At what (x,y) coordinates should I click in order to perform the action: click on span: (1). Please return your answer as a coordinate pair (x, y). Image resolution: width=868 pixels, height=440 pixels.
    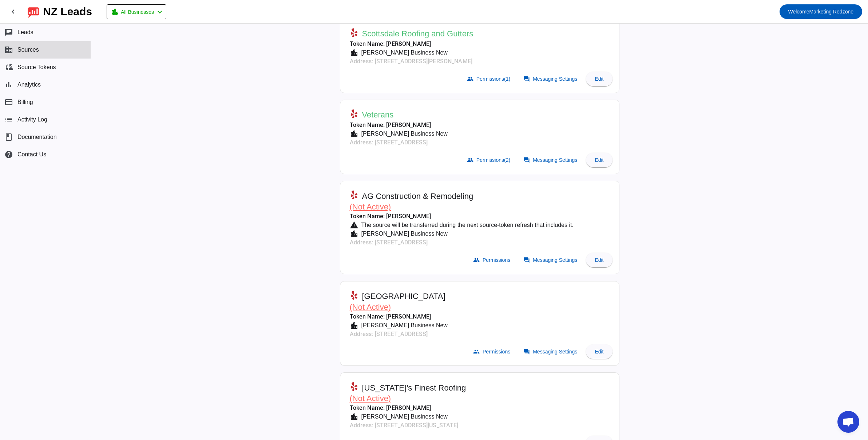
    Looking at the image, I should click on (507, 78).